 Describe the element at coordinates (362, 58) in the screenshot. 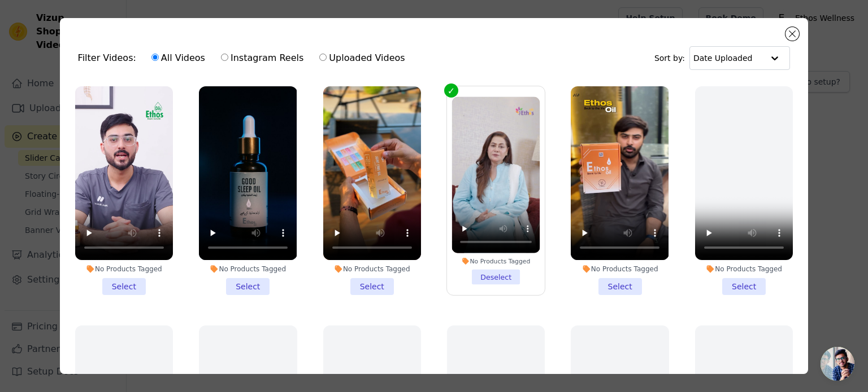

I see `label: Uploaded Videos` at that location.